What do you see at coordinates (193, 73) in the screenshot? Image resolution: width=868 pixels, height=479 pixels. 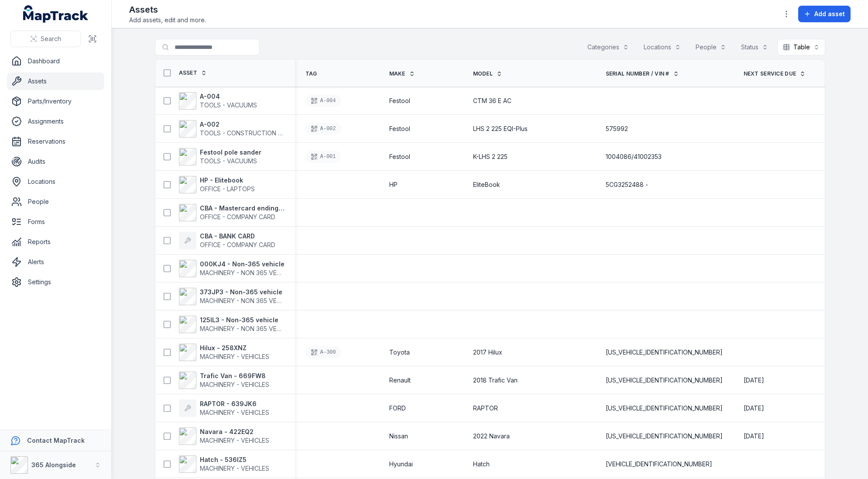 I see `a: Asset` at bounding box center [193, 73].